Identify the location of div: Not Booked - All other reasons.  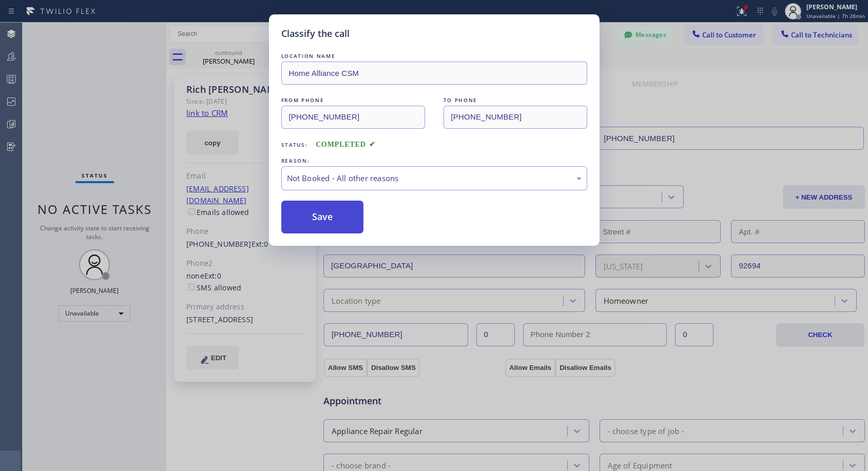
(434, 178).